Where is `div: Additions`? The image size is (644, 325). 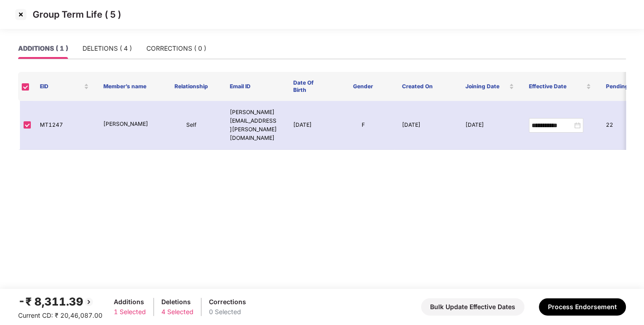
div: Additions is located at coordinates (130, 302).